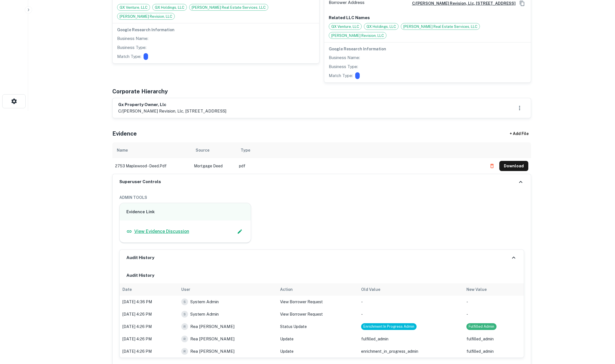  Describe the element at coordinates (152, 166) in the screenshot. I see `td: 2753 maplewood - deed.pdf` at that location.